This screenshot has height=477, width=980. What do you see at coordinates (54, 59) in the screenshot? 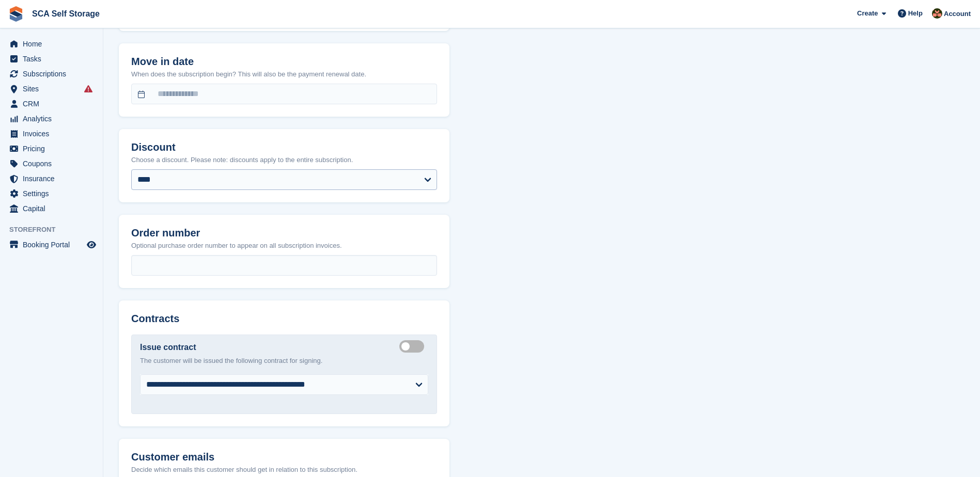
I see `span: Tasks` at bounding box center [54, 59].